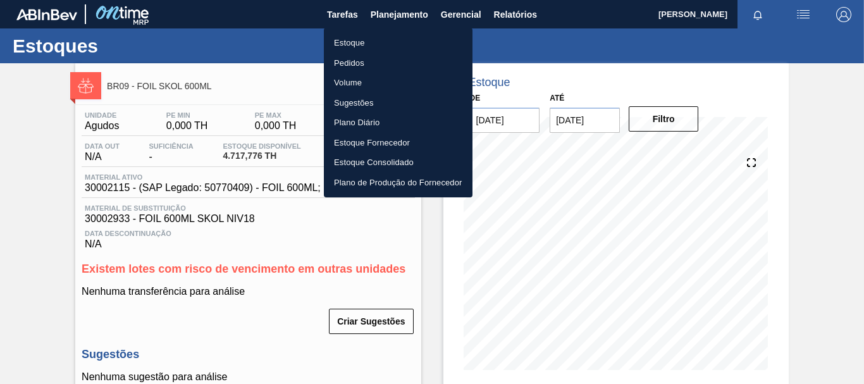 Image resolution: width=864 pixels, height=384 pixels. Describe the element at coordinates (398, 43) in the screenshot. I see `a: Estoque` at that location.